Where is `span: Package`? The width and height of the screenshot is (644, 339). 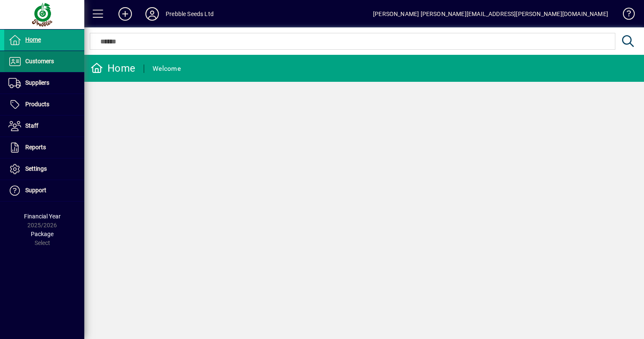
span: Package is located at coordinates (42, 234).